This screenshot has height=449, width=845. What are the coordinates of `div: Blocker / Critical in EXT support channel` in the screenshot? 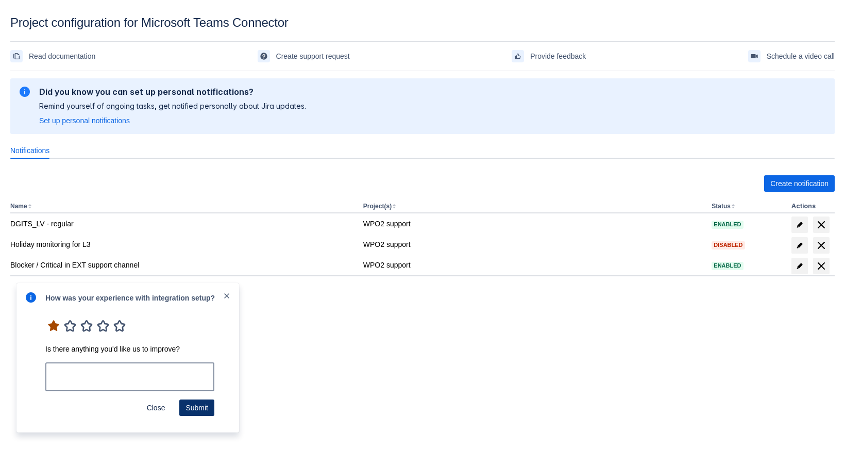 It's located at (182, 265).